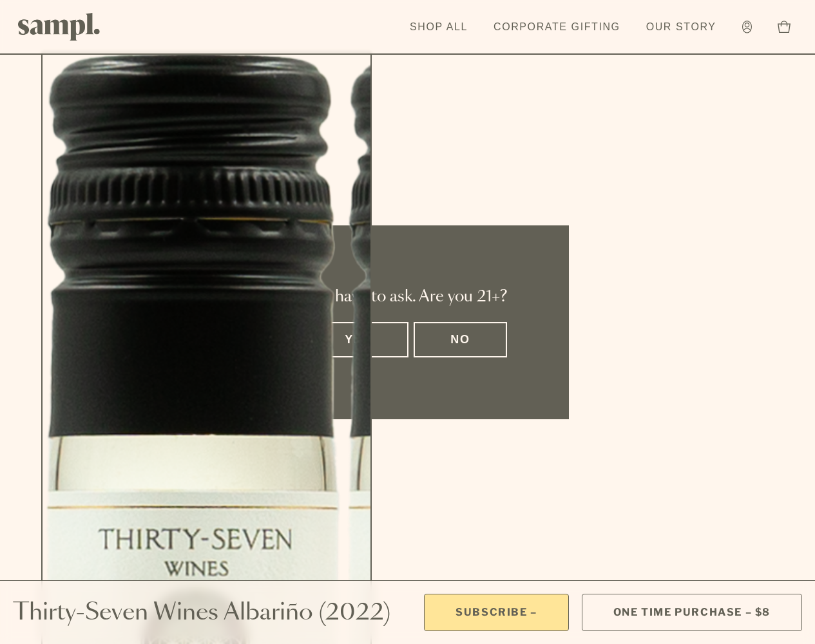 This screenshot has width=815, height=644. Describe the element at coordinates (496, 612) in the screenshot. I see `button: Subscribe –` at that location.